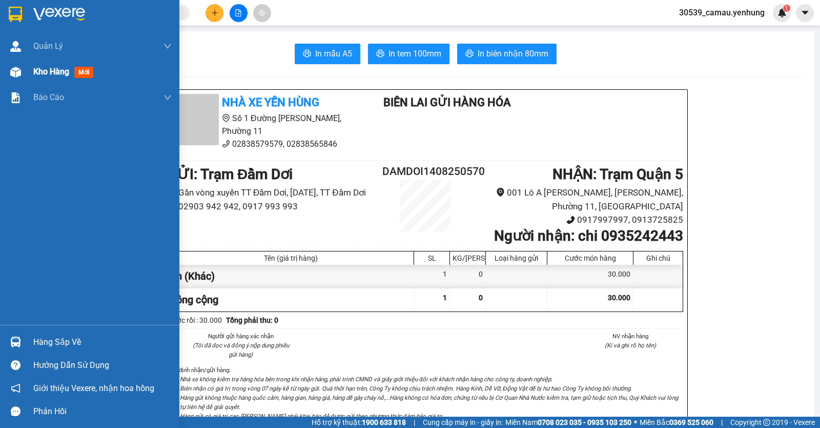  Describe the element at coordinates (195, 320) in the screenshot. I see `div: Cước rồi : 30.000` at that location.